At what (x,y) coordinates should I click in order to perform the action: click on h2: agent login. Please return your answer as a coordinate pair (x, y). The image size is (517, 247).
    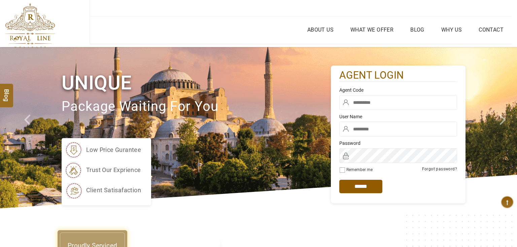
    Looking at the image, I should click on (398, 75).